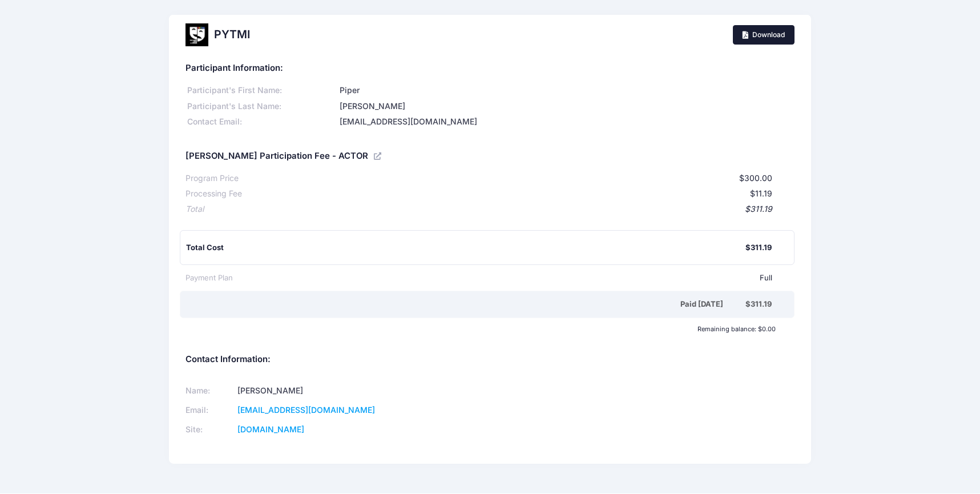 The image size is (980, 494). What do you see at coordinates (210, 391) in the screenshot?
I see `td: Name:` at bounding box center [210, 391].